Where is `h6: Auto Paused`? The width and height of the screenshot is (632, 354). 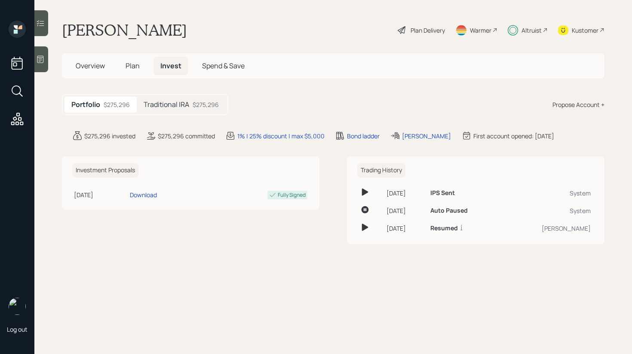 h6: Auto Paused is located at coordinates (449, 211).